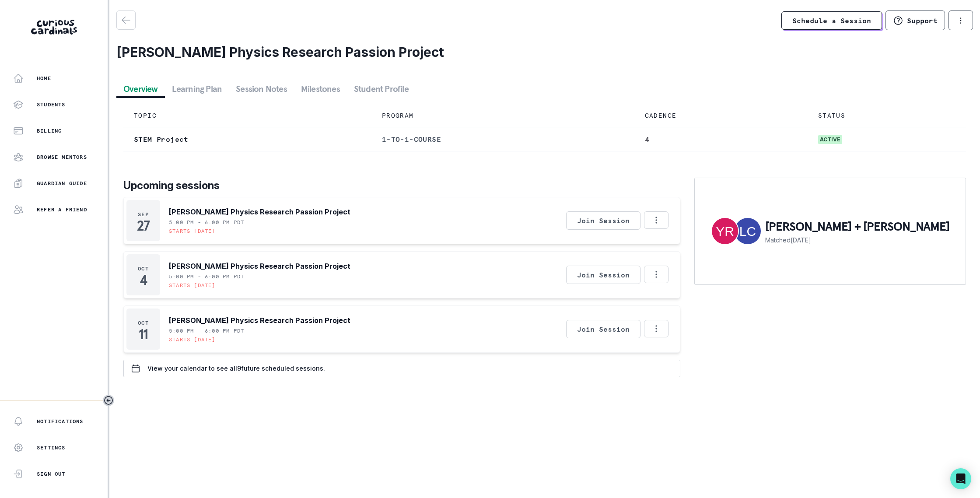 The height and width of the screenshot is (498, 980). Describe the element at coordinates (143, 280) in the screenshot. I see `p: 4` at that location.